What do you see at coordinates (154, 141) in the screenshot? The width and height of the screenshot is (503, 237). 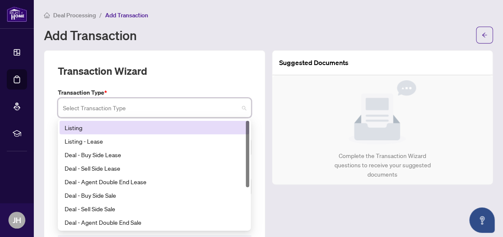 I see `div: Listing - Lease` at bounding box center [154, 141].